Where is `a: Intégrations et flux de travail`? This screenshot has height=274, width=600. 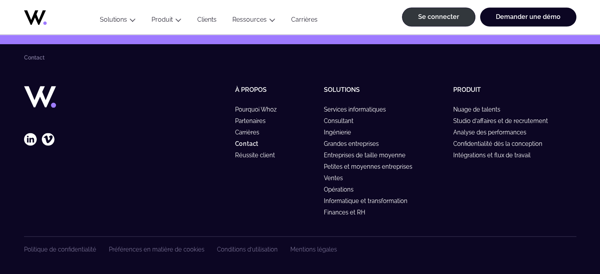
a: Intégrations et flux de travail is located at coordinates (495, 155).